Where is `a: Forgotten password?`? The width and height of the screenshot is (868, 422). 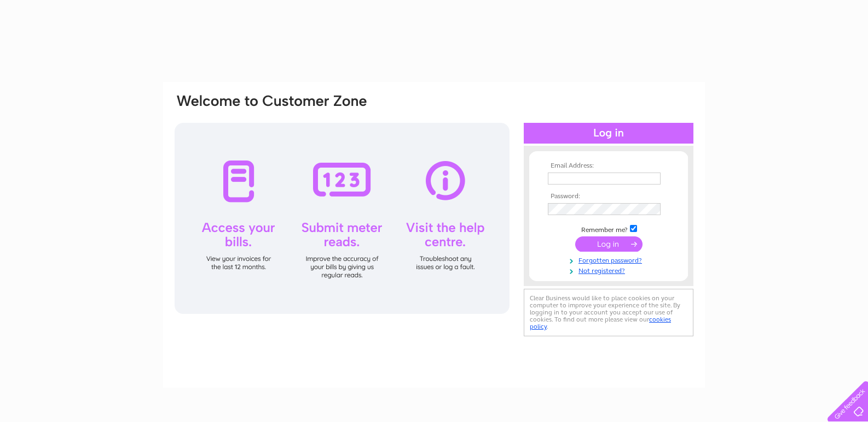
a: Forgotten password? is located at coordinates (610, 260).